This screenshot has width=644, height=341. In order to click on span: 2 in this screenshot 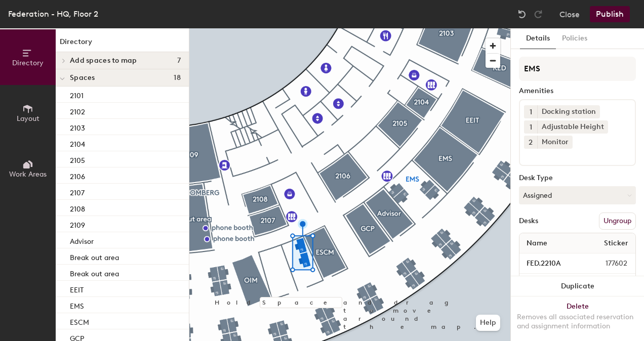, I will do `click(531, 142)`.